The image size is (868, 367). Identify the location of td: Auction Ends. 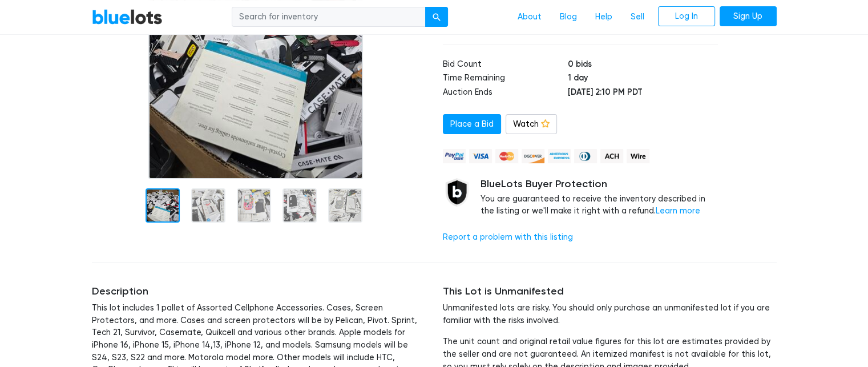
(505, 93).